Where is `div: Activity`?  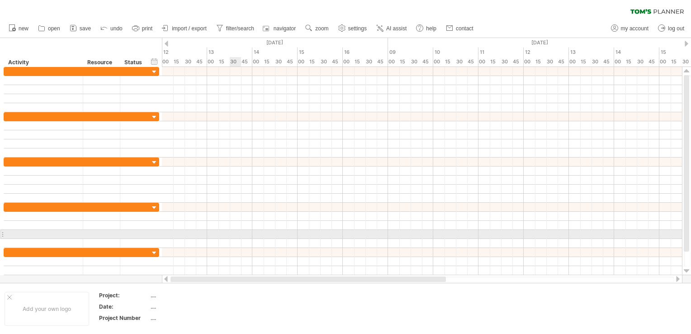 div: Activity is located at coordinates (43, 62).